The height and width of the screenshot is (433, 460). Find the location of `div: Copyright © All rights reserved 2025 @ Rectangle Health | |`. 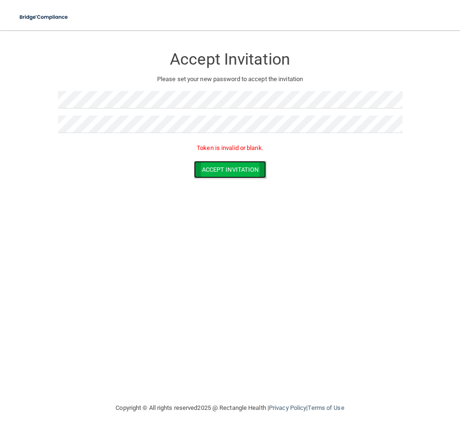

div: Copyright © All rights reserved 2025 @ Rectangle Health | | is located at coordinates (230, 408).